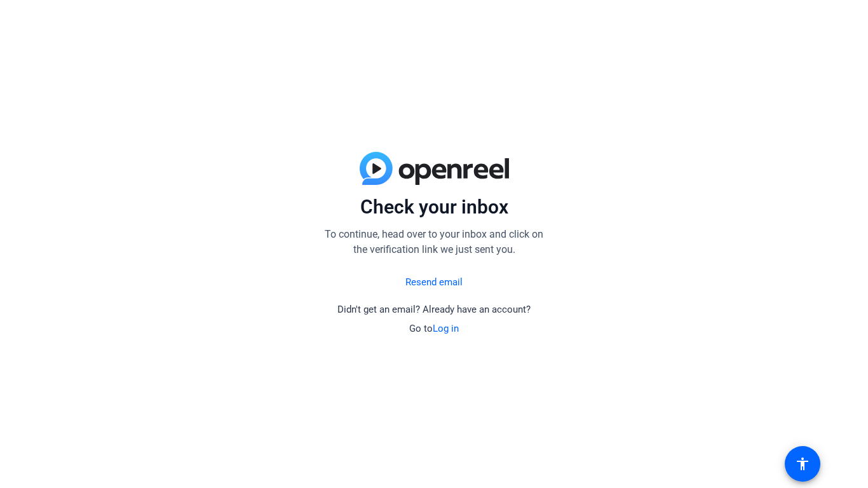 The height and width of the screenshot is (488, 868). What do you see at coordinates (434, 282) in the screenshot?
I see `a: Resend email` at bounding box center [434, 282].